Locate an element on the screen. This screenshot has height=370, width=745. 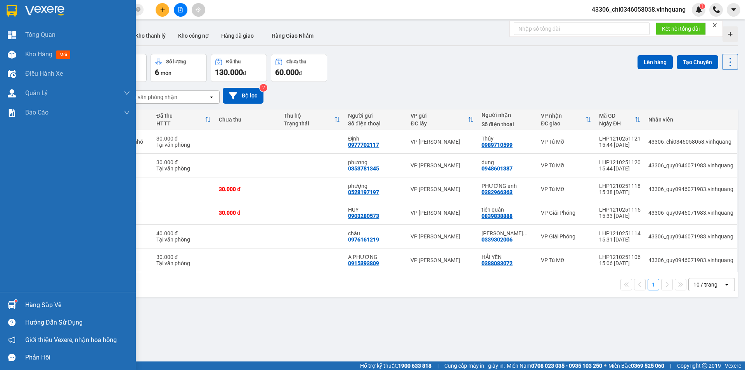
button: Bộ lọc is located at coordinates (243, 95).